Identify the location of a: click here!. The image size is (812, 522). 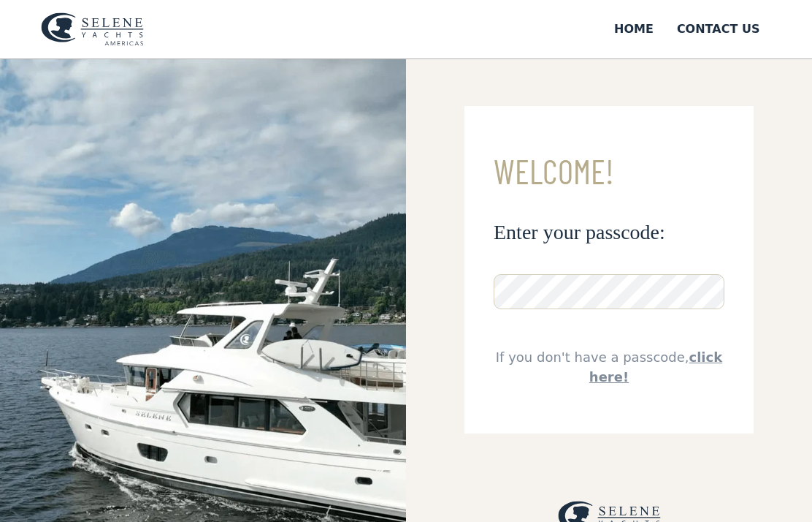
(655, 367).